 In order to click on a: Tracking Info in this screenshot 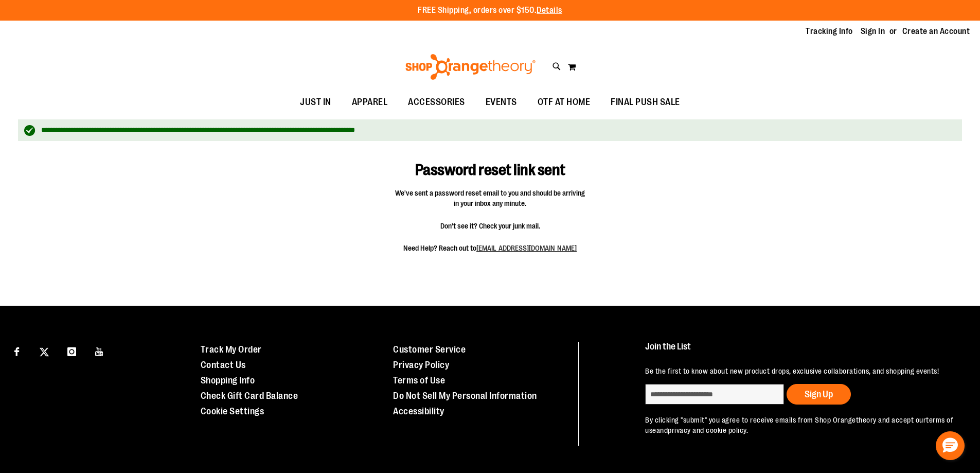, I will do `click(830, 32)`.